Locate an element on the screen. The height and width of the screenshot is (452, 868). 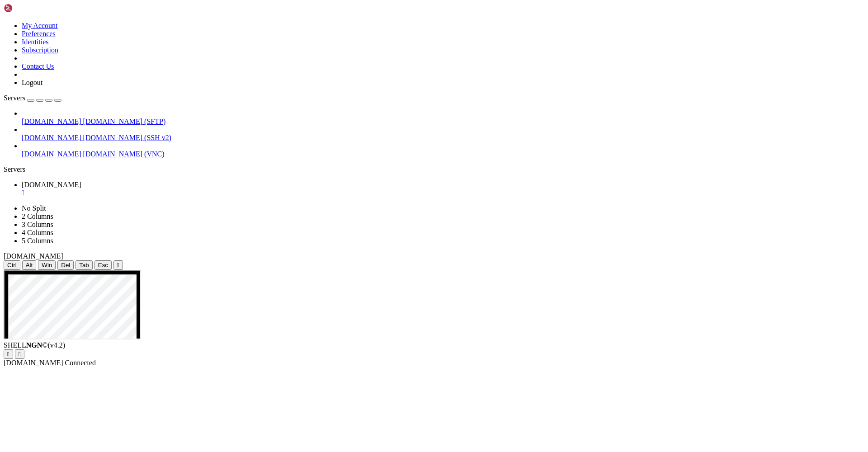
span: Alt is located at coordinates (29, 265).